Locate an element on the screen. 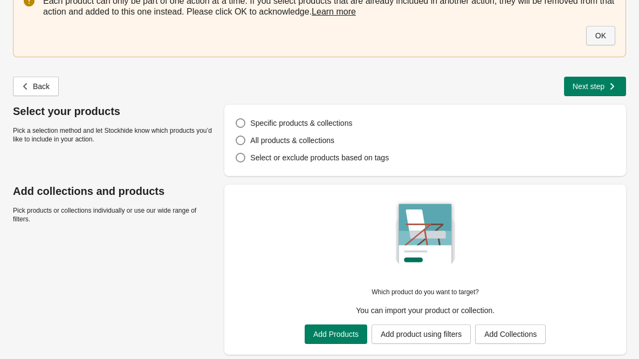 The image size is (639, 359). button: Add product using filters is located at coordinates (421, 334).